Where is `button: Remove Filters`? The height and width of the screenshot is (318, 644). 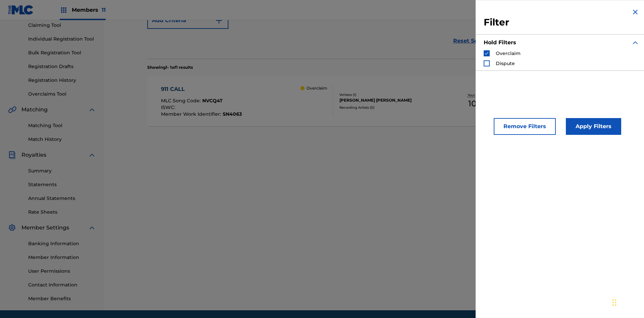
button: Remove Filters is located at coordinates (525, 126).